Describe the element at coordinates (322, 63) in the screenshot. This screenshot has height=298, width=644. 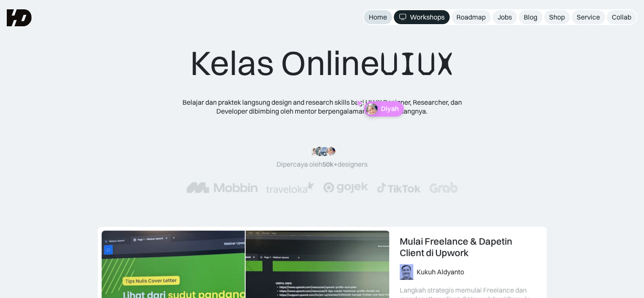
I see `div: Kelas Online` at that location.